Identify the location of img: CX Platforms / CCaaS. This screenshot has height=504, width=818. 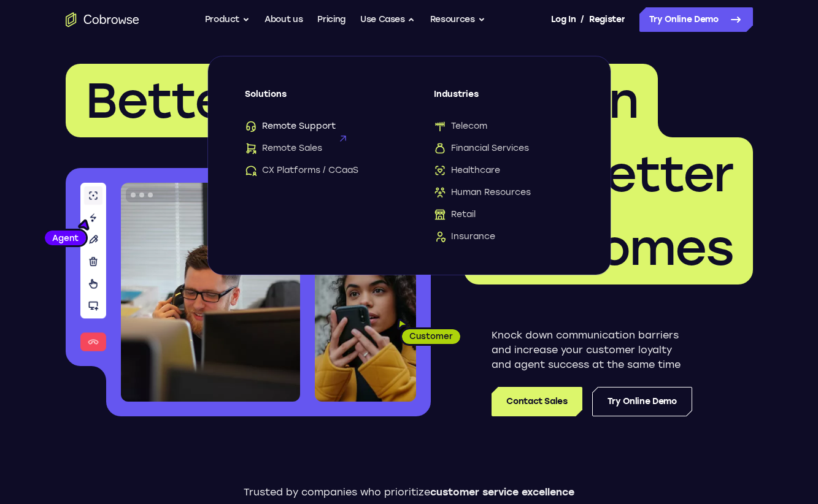
(251, 171).